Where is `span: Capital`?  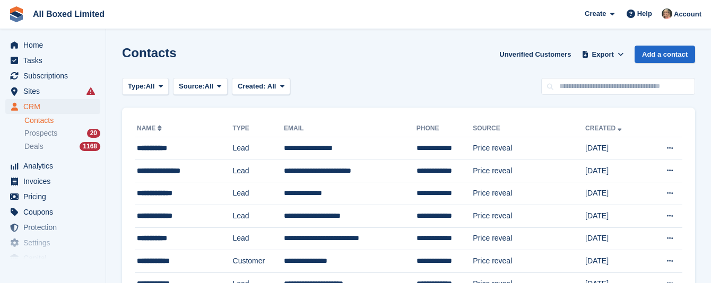 span: Capital is located at coordinates (55, 258).